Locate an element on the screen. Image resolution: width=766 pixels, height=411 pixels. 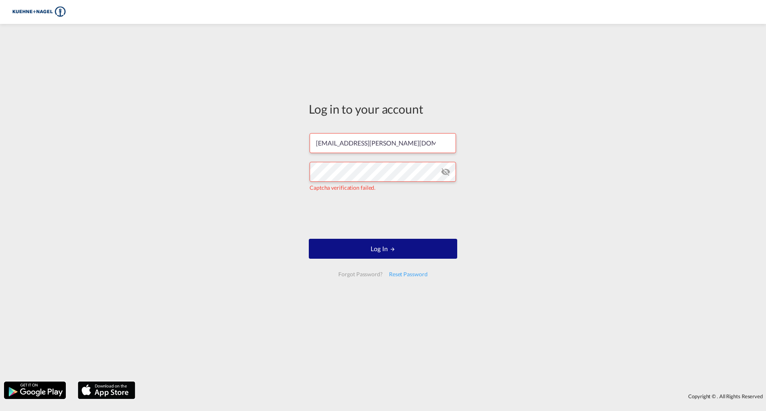
img: 36441310f41511efafde313da40ec4a4.png is located at coordinates (39, 12).